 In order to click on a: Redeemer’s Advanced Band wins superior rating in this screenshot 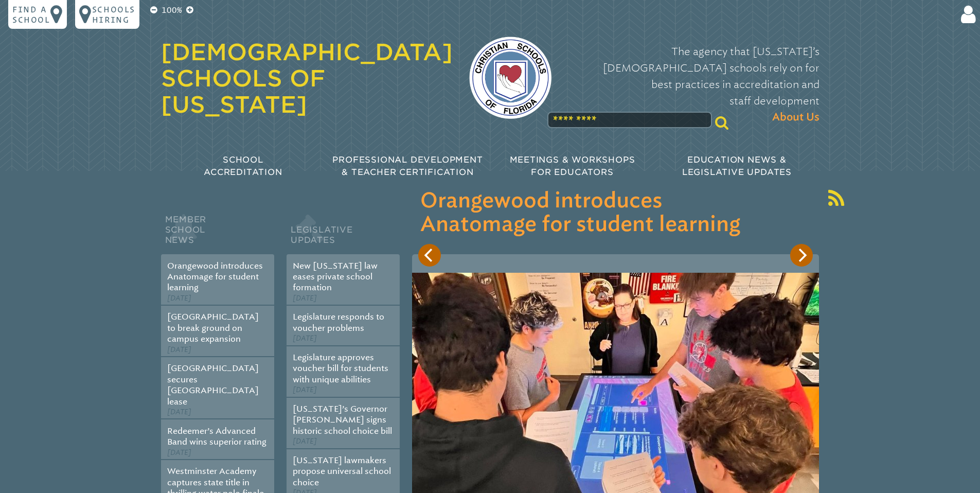, I will do `click(217, 437)`.